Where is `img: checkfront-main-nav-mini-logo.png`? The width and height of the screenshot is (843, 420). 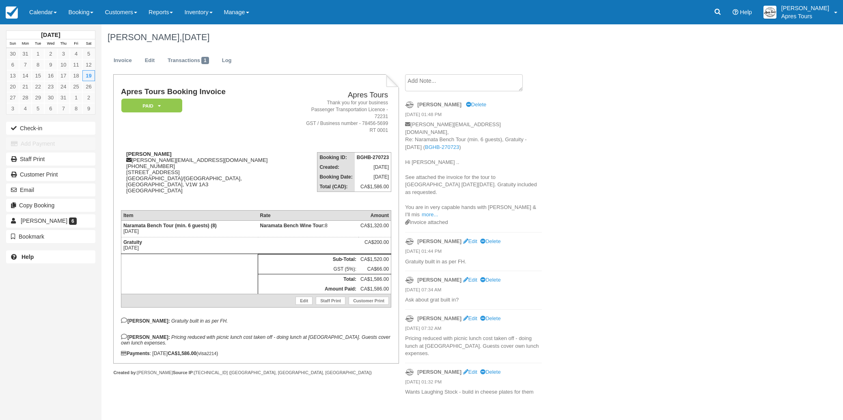
img: checkfront-main-nav-mini-logo.png is located at coordinates (12, 13).